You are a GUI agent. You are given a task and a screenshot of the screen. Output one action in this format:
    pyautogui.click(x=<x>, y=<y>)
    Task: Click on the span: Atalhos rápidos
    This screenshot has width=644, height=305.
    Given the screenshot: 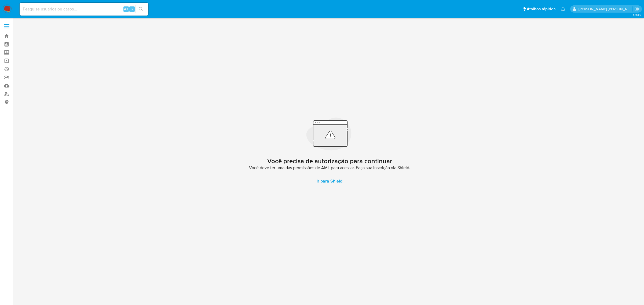 What is the action you would take?
    pyautogui.click(x=541, y=9)
    